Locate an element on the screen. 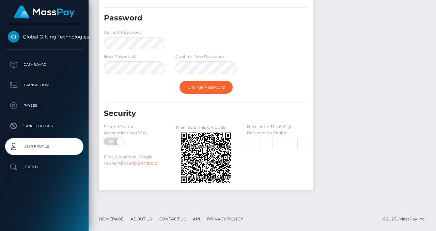  a: About Us is located at coordinates (141, 219).